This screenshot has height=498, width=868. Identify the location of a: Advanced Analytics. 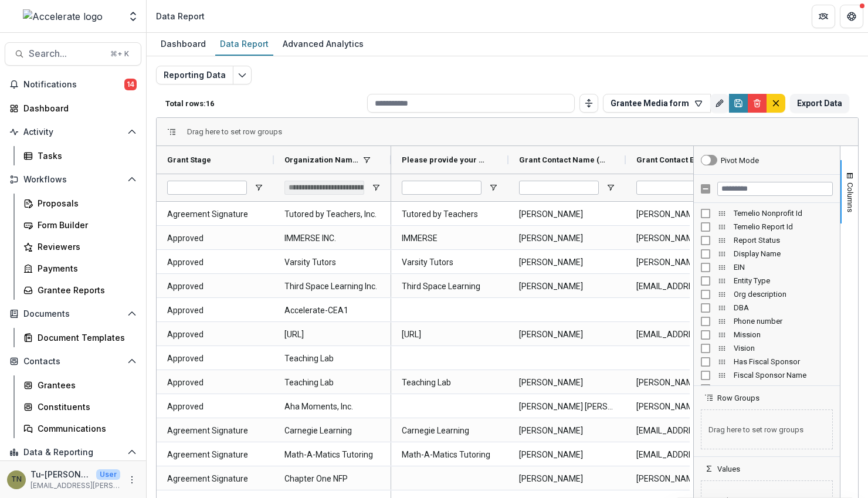
(323, 44).